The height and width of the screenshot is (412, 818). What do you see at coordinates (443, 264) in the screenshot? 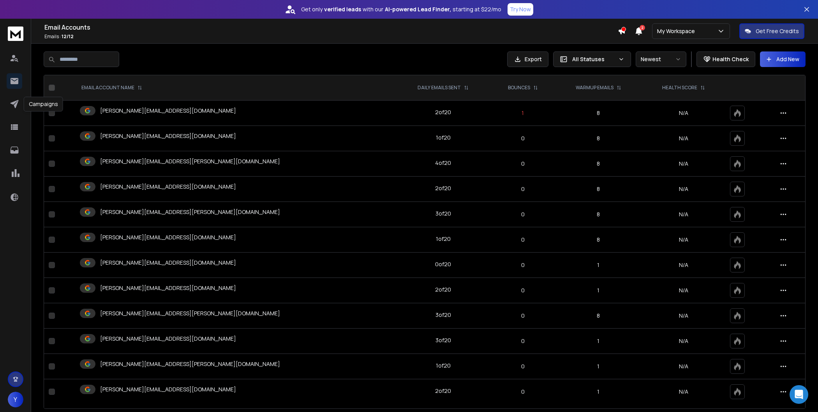
I see `div: 0 of 20` at bounding box center [443, 264].